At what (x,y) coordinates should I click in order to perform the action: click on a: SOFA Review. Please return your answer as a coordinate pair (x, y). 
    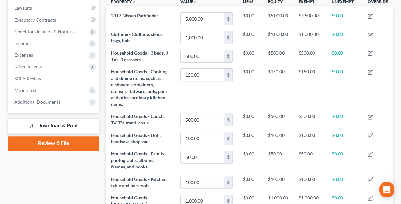
    Looking at the image, I should click on (54, 78).